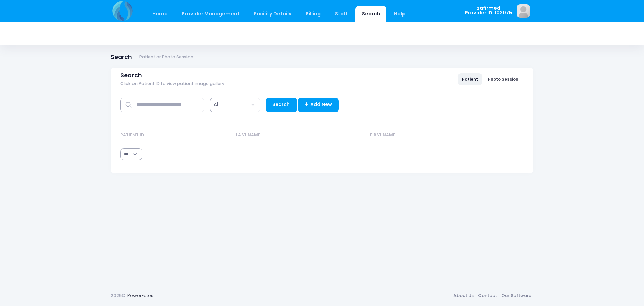  Describe the element at coordinates (152, 57) in the screenshot. I see `h1: Search` at that location.